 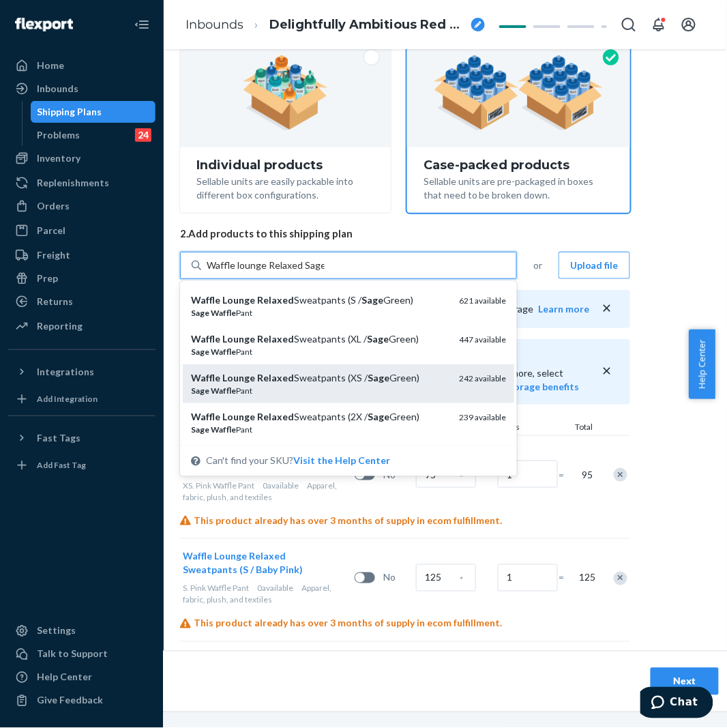 I want to click on a: Settings, so click(x=81, y=631).